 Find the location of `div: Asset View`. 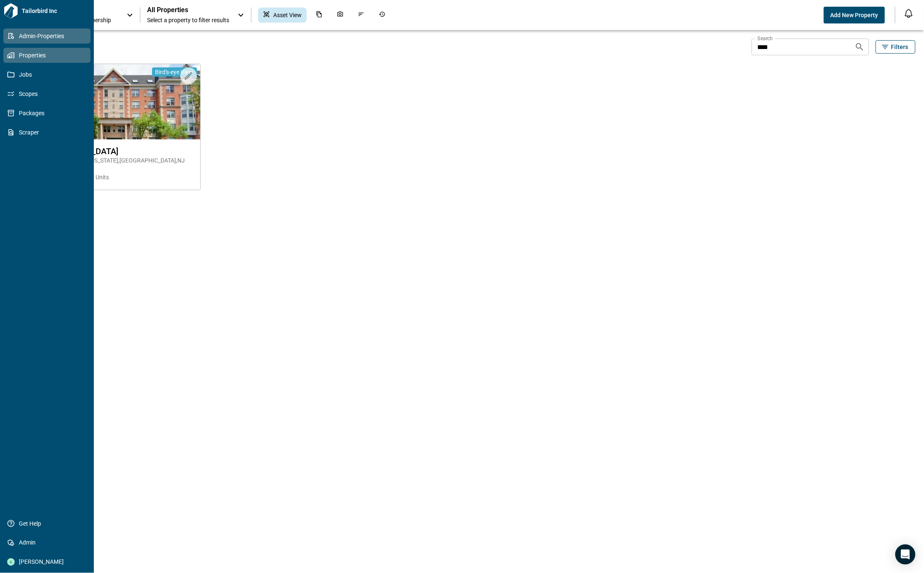

div: Asset View is located at coordinates (282, 15).